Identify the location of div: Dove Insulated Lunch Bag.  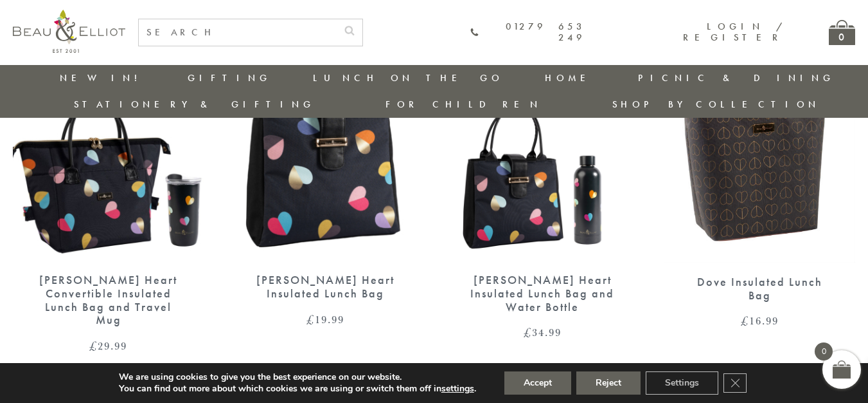
(760, 288).